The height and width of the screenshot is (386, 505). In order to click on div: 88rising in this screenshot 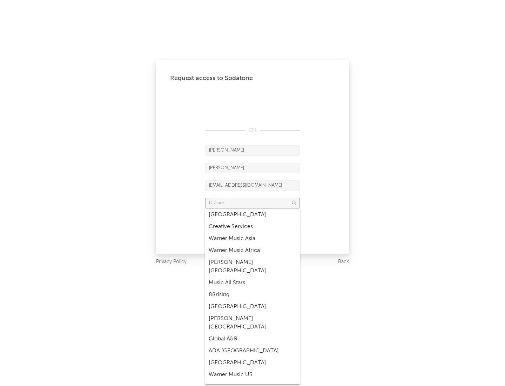, I will do `click(253, 295)`.